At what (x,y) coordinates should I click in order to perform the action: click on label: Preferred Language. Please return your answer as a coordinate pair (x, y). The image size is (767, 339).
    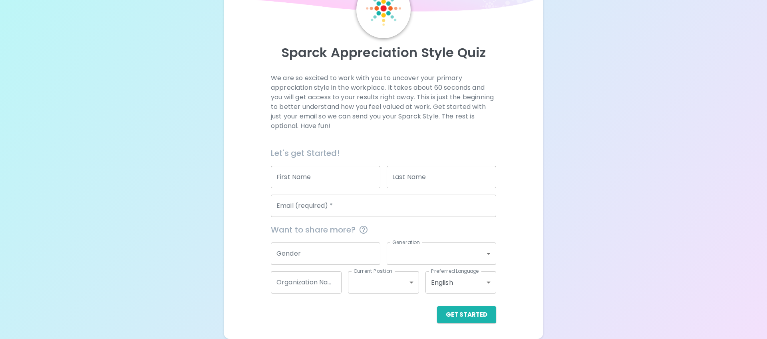
    Looking at the image, I should click on (455, 271).